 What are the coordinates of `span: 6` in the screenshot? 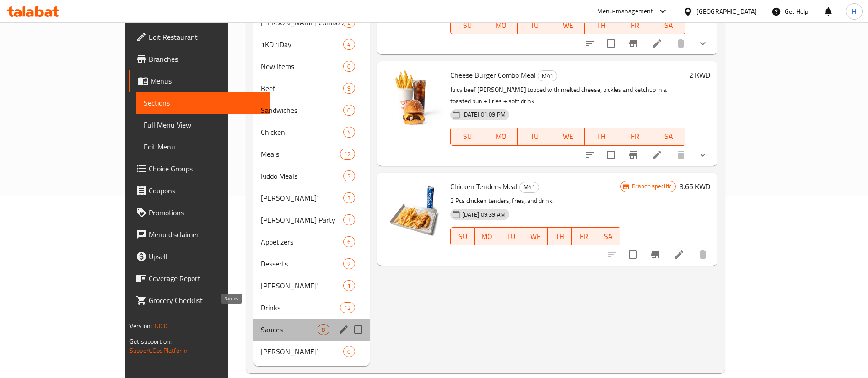 It's located at (348, 242).